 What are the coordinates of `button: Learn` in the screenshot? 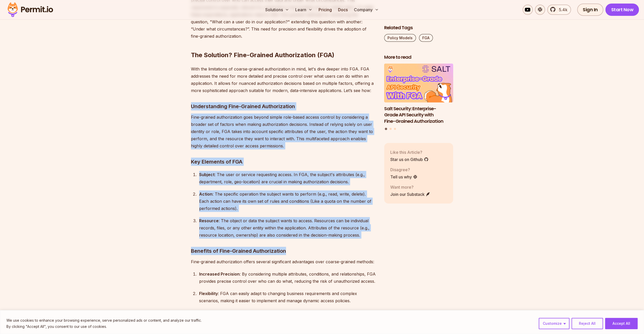 It's located at (304, 9).